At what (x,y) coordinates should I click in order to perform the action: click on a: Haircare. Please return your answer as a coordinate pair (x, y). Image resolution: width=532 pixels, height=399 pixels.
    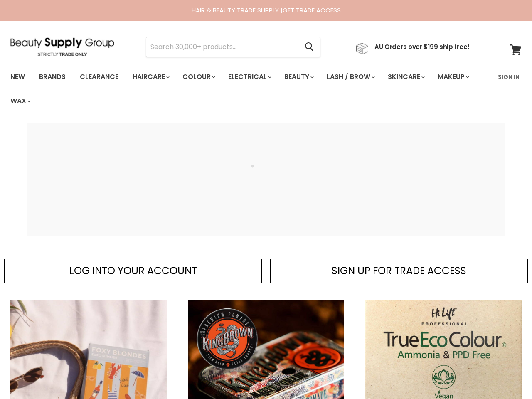
    Looking at the image, I should click on (150, 77).